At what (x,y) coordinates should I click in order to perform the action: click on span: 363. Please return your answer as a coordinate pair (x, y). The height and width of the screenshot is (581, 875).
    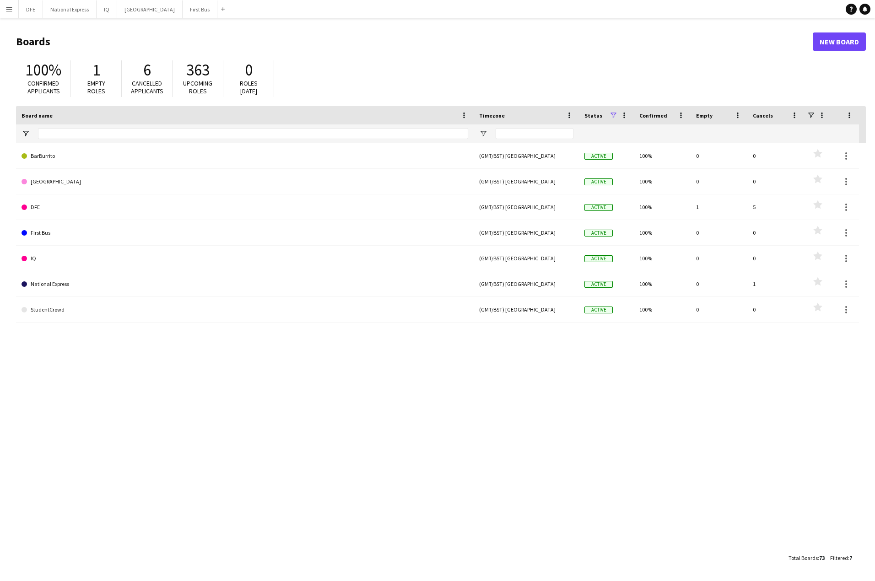
    Looking at the image, I should click on (198, 70).